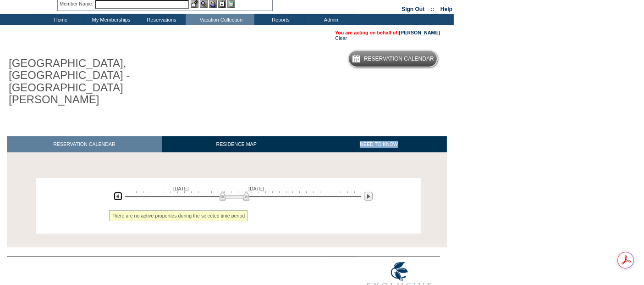  Describe the element at coordinates (399, 59) in the screenshot. I see `h5: Reservation Calendar` at that location.